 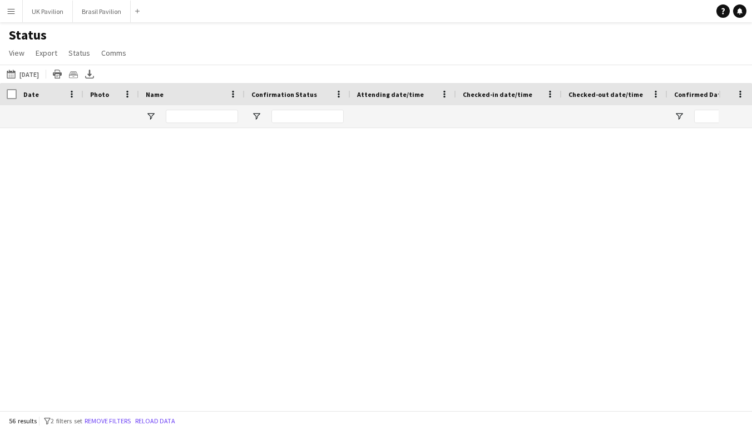 I want to click on span: Confirmation Status, so click(x=284, y=94).